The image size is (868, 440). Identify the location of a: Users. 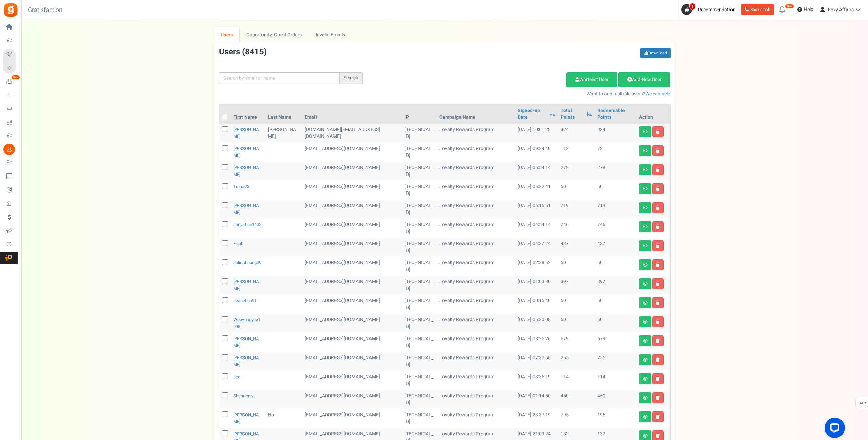
(227, 34).